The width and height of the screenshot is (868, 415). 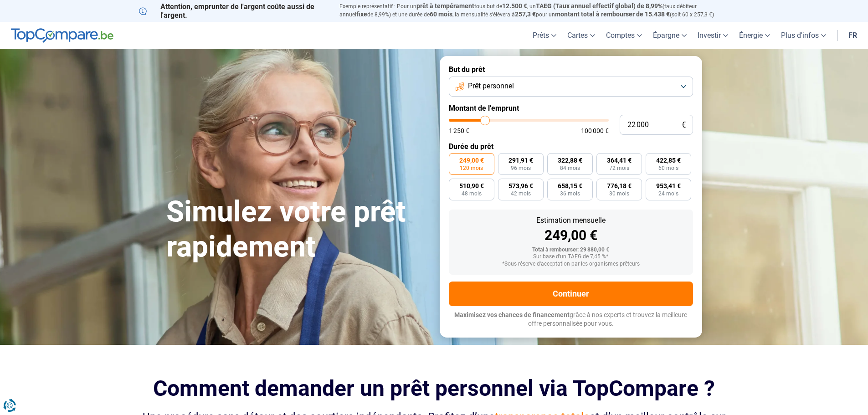 I want to click on h2: Comment demander un prêt personnel via TopCompare ?, so click(x=434, y=388).